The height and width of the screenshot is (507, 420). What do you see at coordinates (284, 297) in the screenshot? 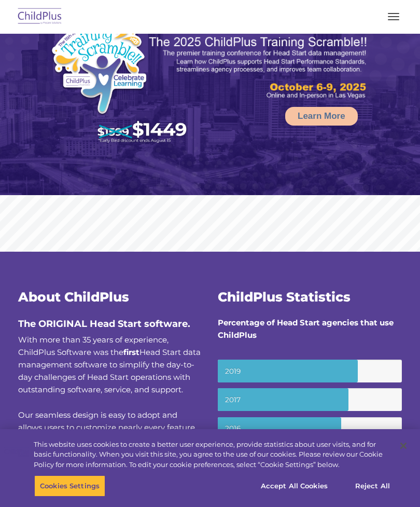
I see `span: ChildPlus Statistics` at bounding box center [284, 297].